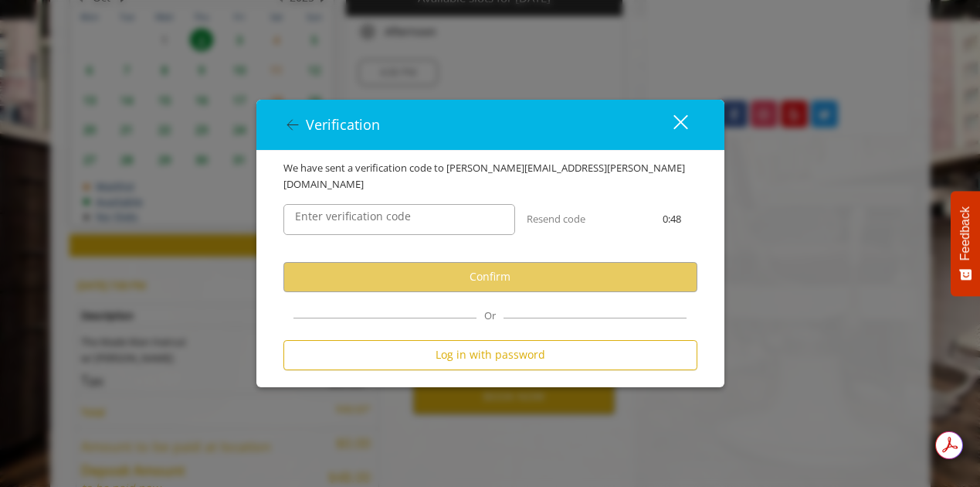  What do you see at coordinates (353, 216) in the screenshot?
I see `label: Enter verification code` at bounding box center [353, 216].